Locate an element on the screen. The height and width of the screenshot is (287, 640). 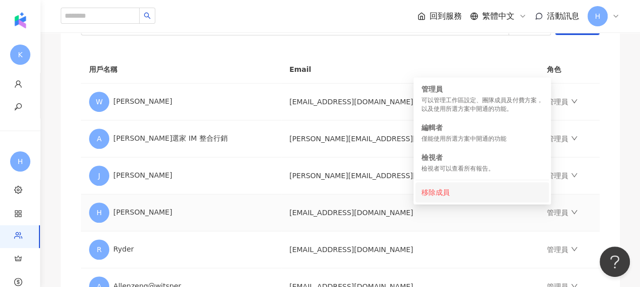
th: Email is located at coordinates (410, 69).